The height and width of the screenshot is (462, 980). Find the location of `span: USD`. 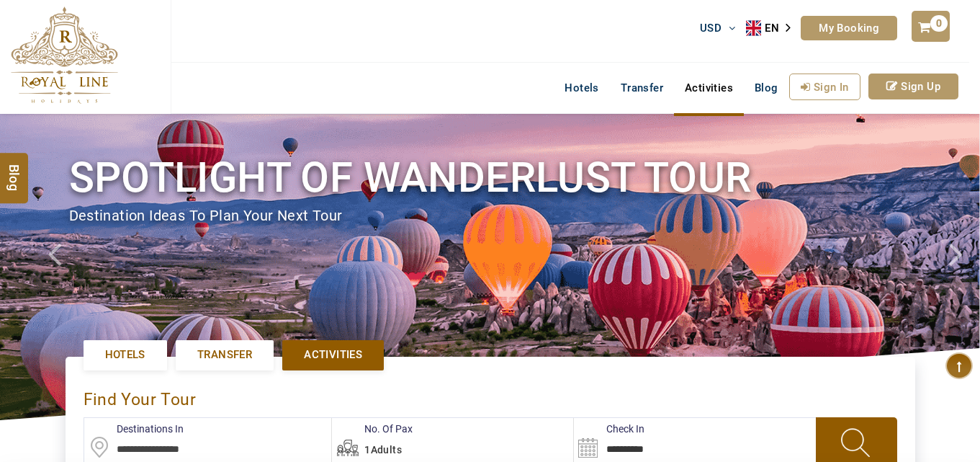

span: USD is located at coordinates (711, 28).